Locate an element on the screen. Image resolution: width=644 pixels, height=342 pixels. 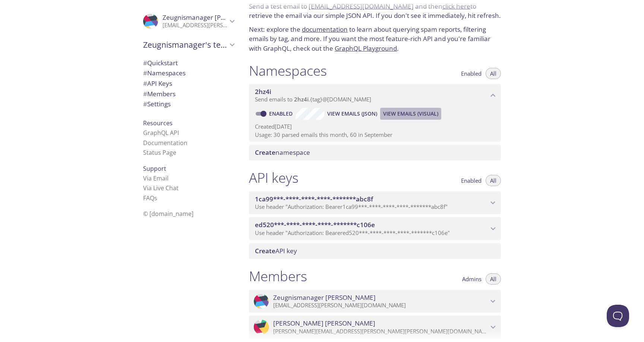
button: Admins is located at coordinates (472, 279).